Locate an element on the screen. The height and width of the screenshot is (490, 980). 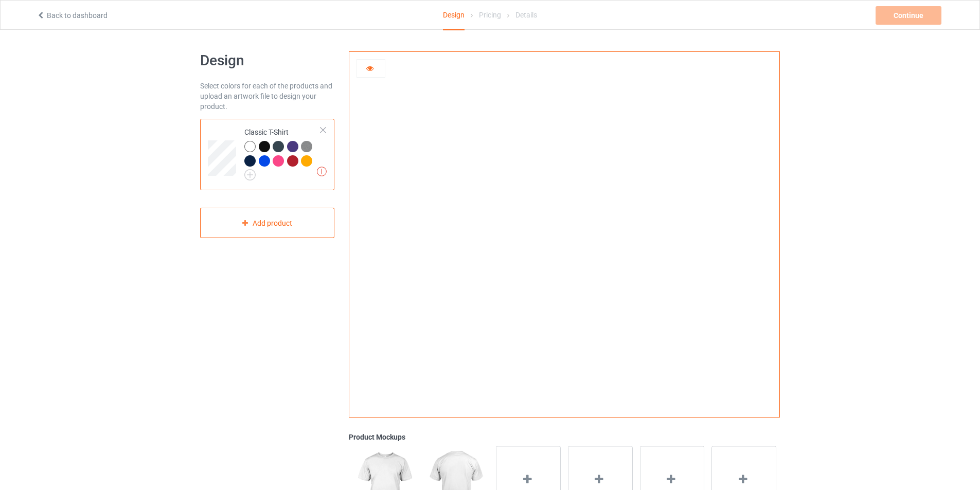
img: exclamation icon is located at coordinates (321, 171).